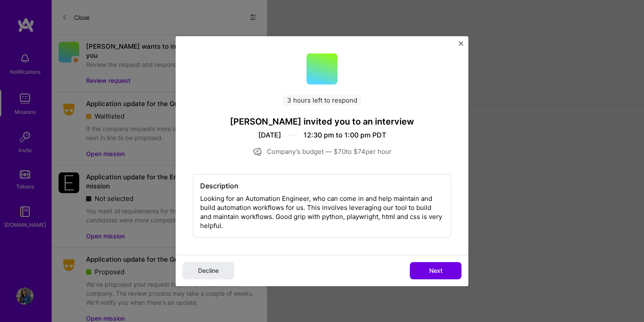 Image resolution: width=644 pixels, height=322 pixels. Describe the element at coordinates (436, 271) in the screenshot. I see `button: Next` at that location.